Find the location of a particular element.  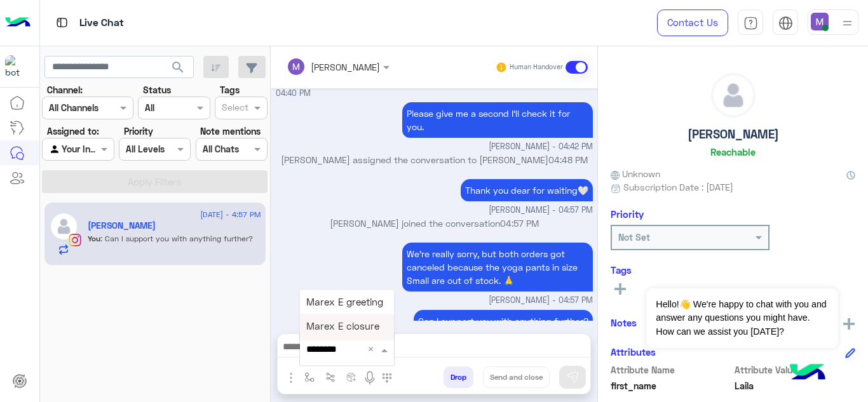

img: 317874714732967 is located at coordinates (16, 67).